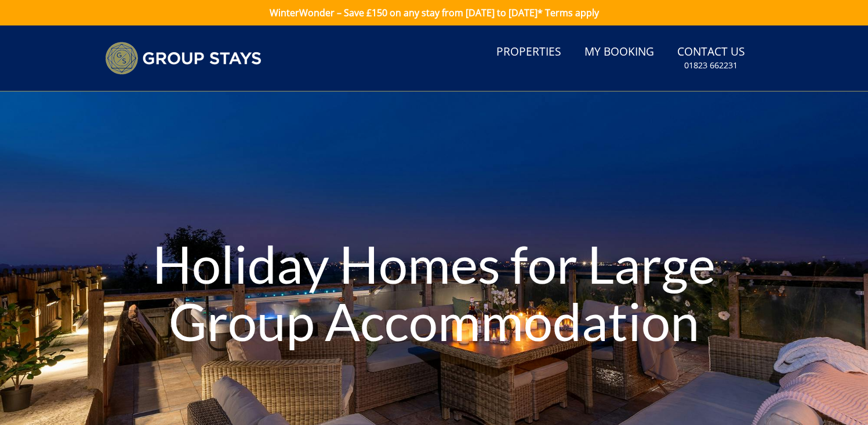  Describe the element at coordinates (619, 52) in the screenshot. I see `a: My Booking` at that location.